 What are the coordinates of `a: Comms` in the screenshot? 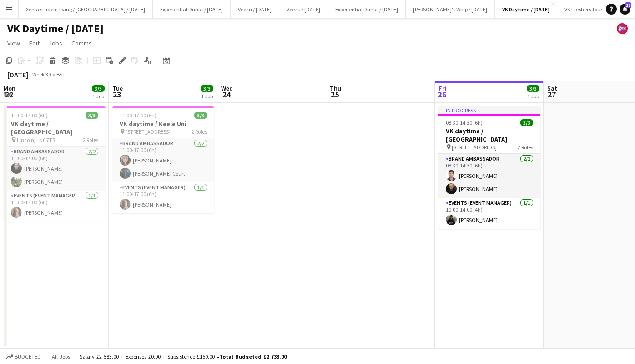 It's located at (82, 43).